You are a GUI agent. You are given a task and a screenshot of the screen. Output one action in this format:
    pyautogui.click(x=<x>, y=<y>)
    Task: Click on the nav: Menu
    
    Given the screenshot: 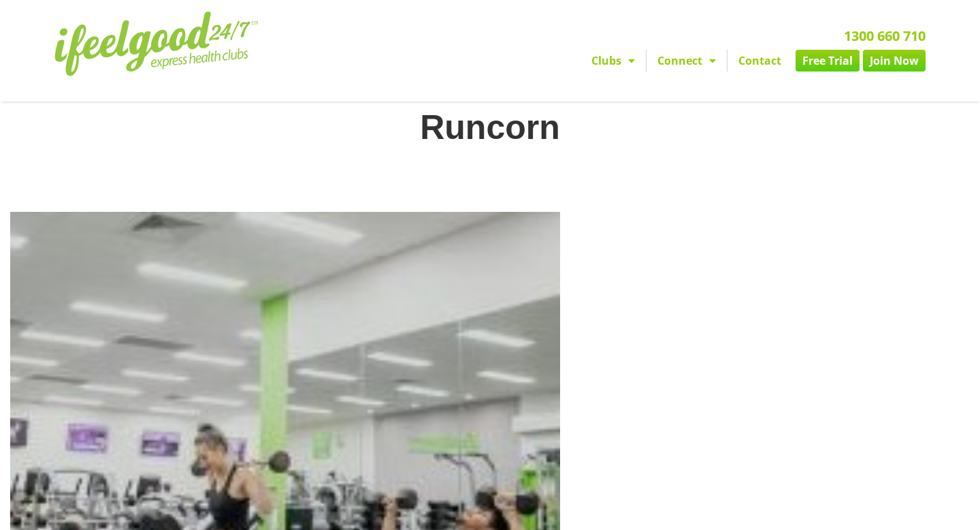 What is the action you would take?
    pyautogui.click(x=644, y=61)
    